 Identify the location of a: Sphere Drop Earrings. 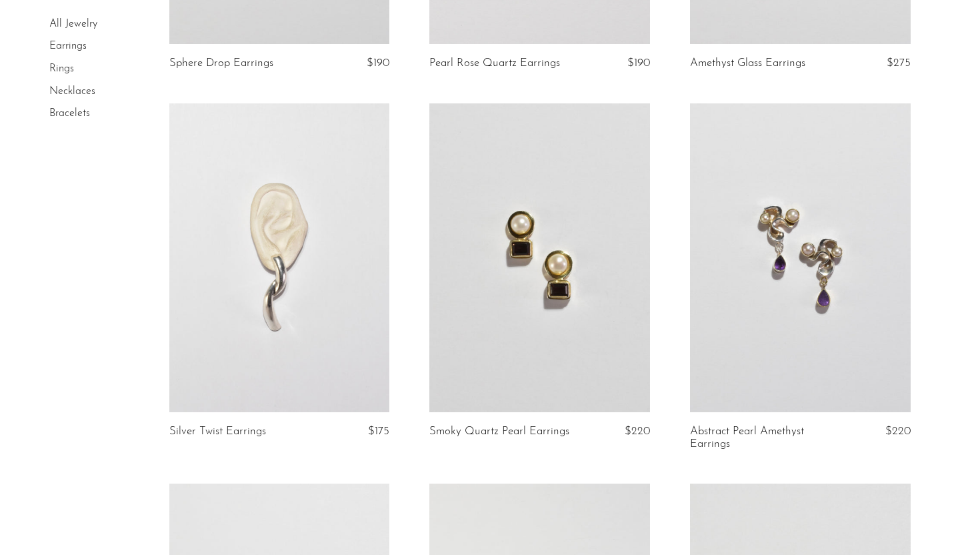
(221, 63).